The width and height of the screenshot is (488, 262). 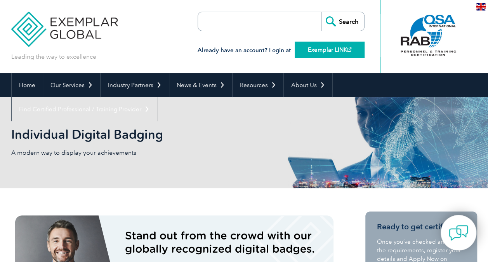 What do you see at coordinates (135, 85) in the screenshot?
I see `a: Industry Partners` at bounding box center [135, 85].